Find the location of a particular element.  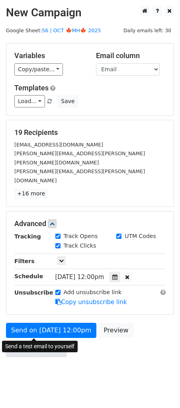

strong: Unsubscribe is located at coordinates (34, 293).